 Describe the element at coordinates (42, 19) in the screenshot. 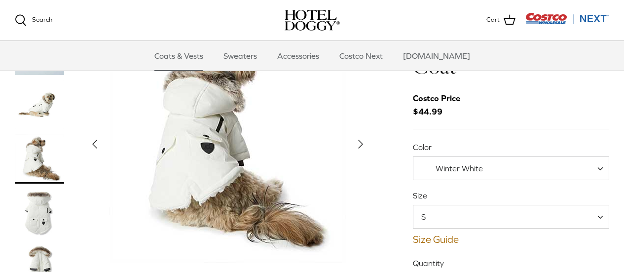

I see `span: Search` at that location.